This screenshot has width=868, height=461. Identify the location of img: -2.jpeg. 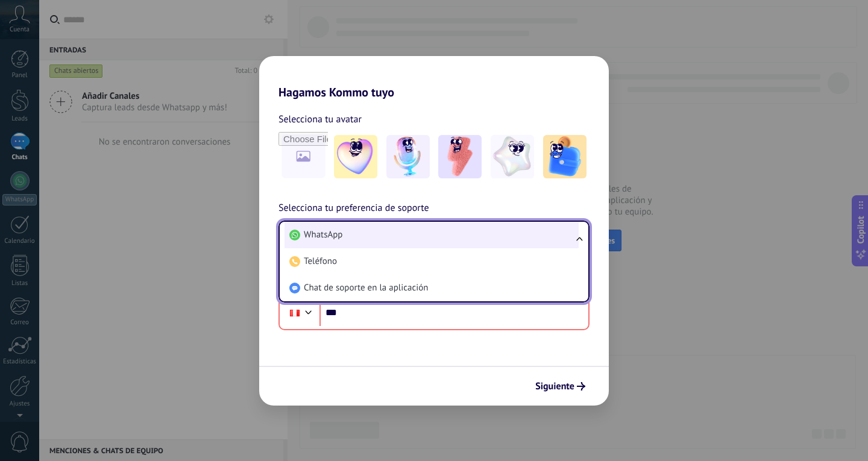
(408, 156).